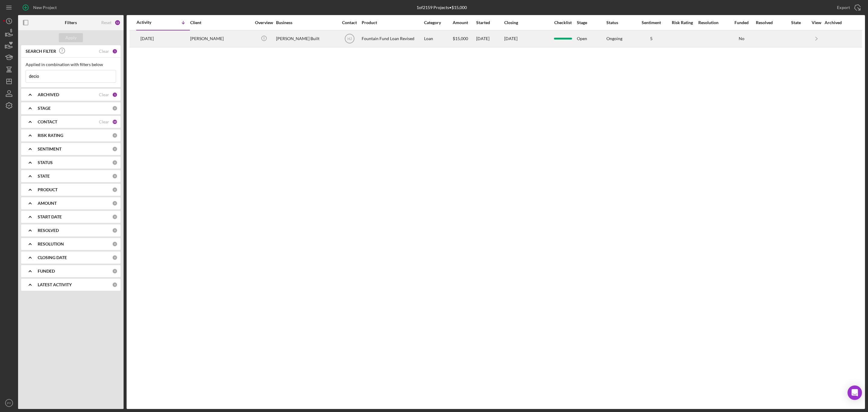 The height and width of the screenshot is (412, 868). What do you see at coordinates (106, 23) in the screenshot?
I see `div: Reset` at bounding box center [106, 23].